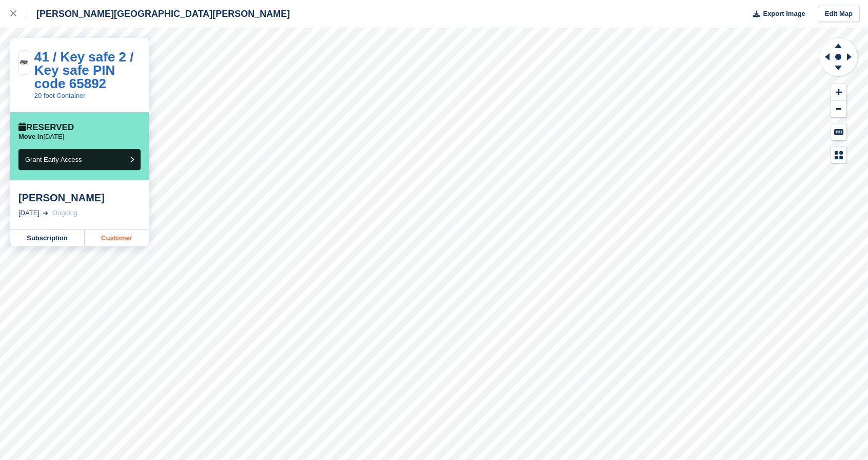  What do you see at coordinates (776, 14) in the screenshot?
I see `button: Export Image` at bounding box center [776, 14].